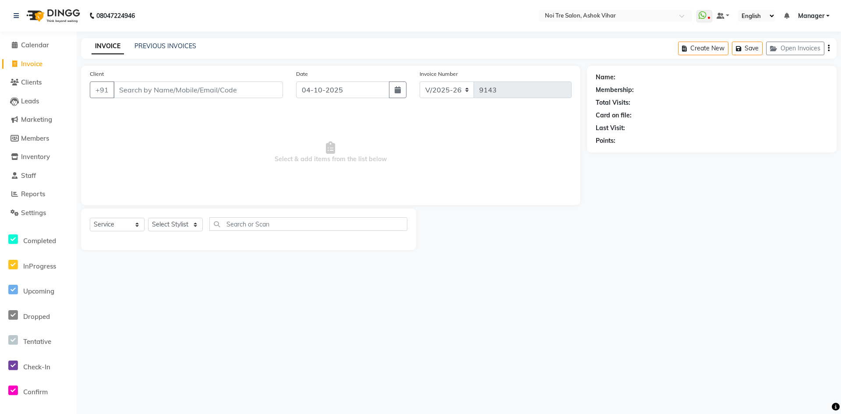 This screenshot has width=841, height=414. What do you see at coordinates (38, 45) in the screenshot?
I see `a: Calendar` at bounding box center [38, 45].